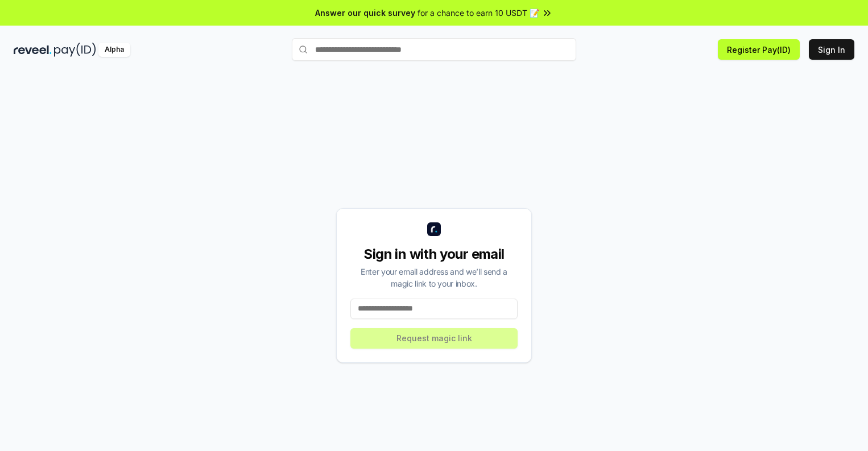 The width and height of the screenshot is (868, 451). I want to click on div: Sign in with your email, so click(434, 255).